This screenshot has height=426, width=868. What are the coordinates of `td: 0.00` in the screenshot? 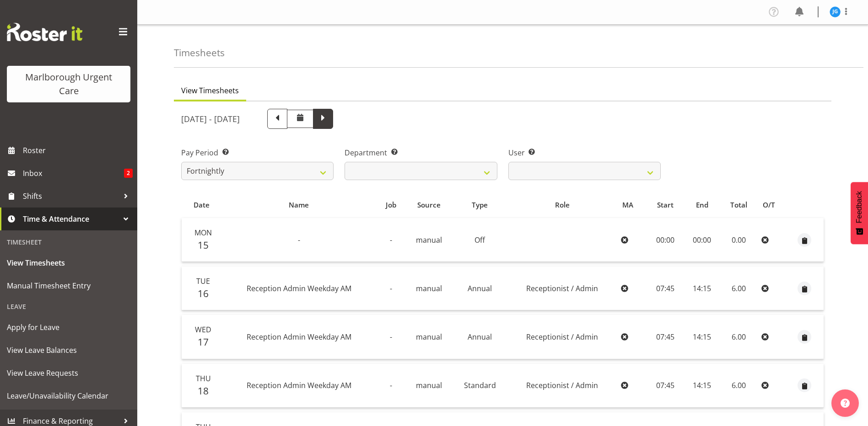 It's located at (738, 240).